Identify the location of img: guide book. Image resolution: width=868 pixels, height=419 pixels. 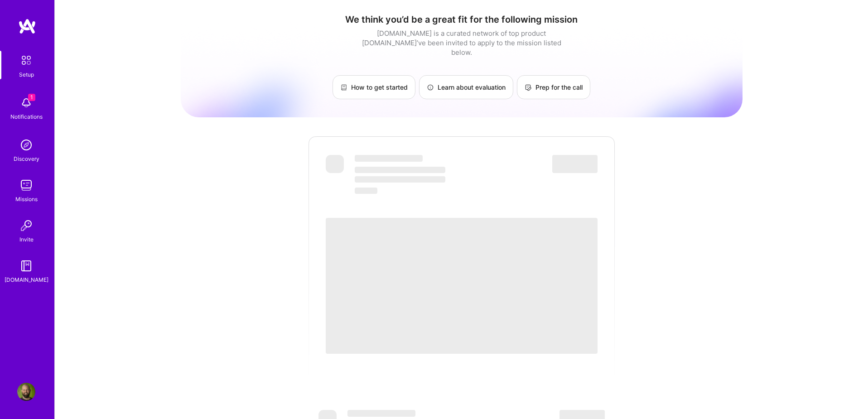
(27, 266).